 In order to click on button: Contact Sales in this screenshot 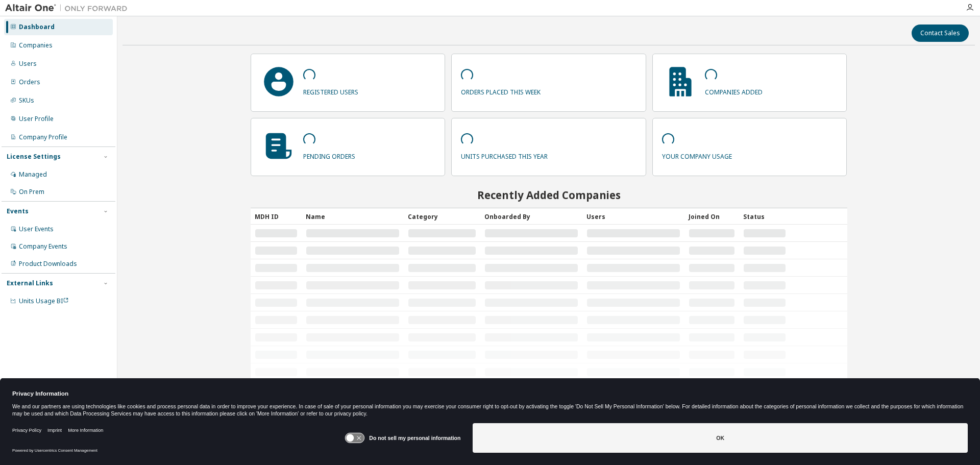, I will do `click(940, 33)`.